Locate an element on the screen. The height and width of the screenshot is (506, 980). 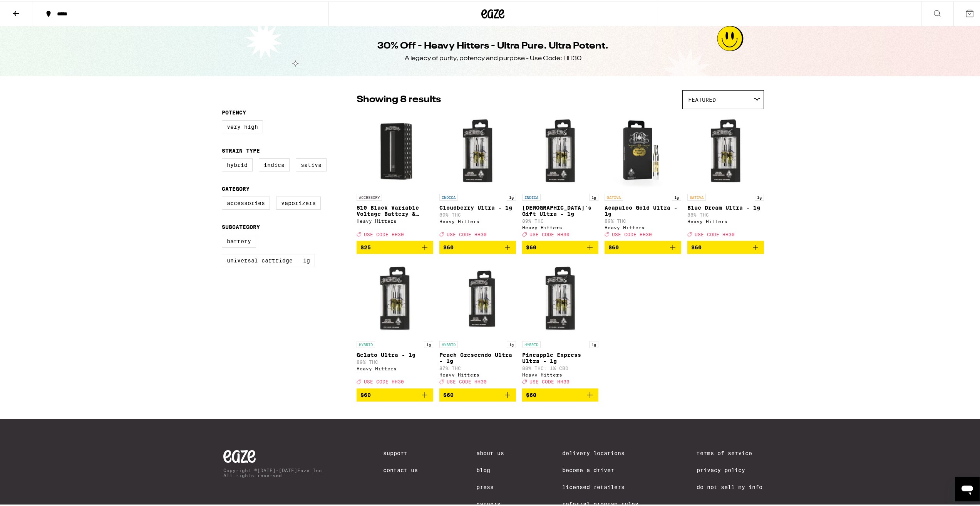
p: Acapulco Gold Ultra - 1g is located at coordinates (643, 209).